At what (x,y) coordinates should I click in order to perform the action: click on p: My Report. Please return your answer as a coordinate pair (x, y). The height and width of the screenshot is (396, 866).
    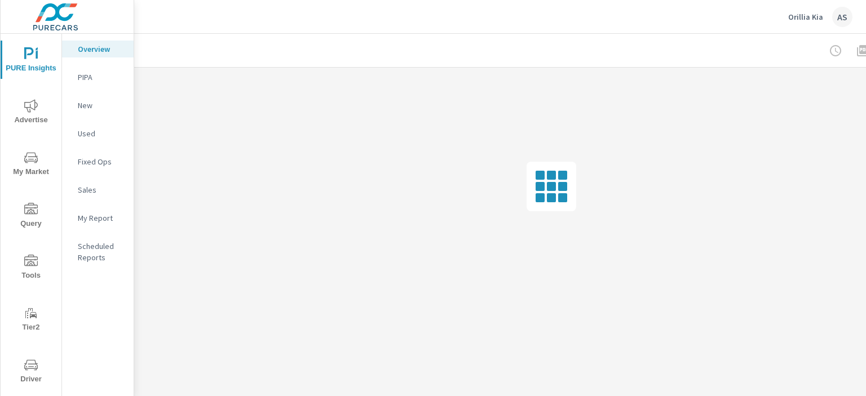
    Looking at the image, I should click on (101, 218).